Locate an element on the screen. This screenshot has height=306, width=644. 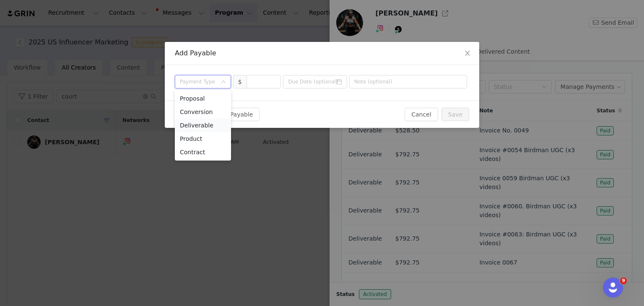
input: Due Date (optional) is located at coordinates (315, 82).